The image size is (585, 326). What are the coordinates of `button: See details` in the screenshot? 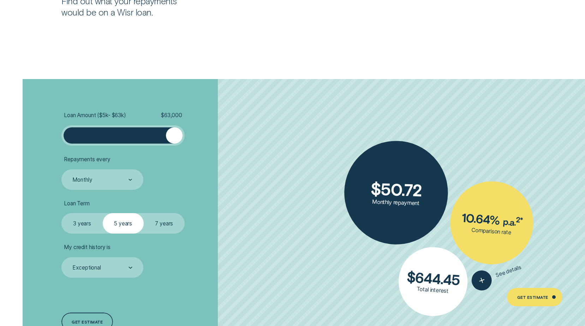 It's located at (497, 276).